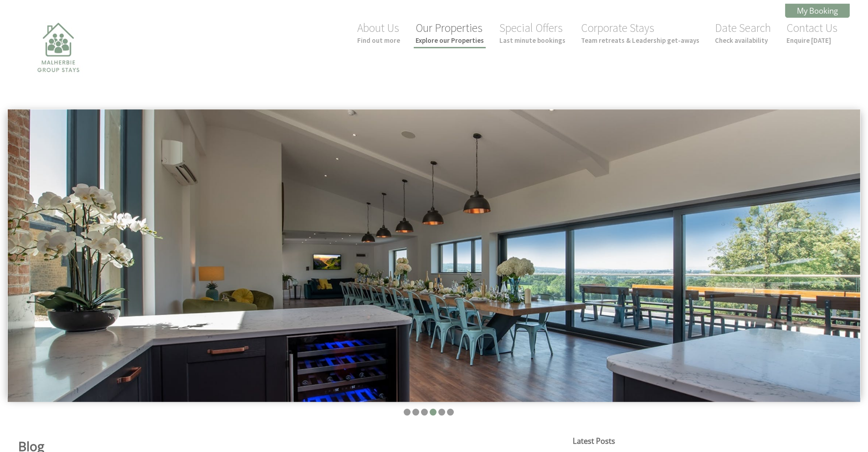 Image resolution: width=868 pixels, height=452 pixels. I want to click on a: Corporate StaysTeam retreats & Leadership get-aways, so click(640, 32).